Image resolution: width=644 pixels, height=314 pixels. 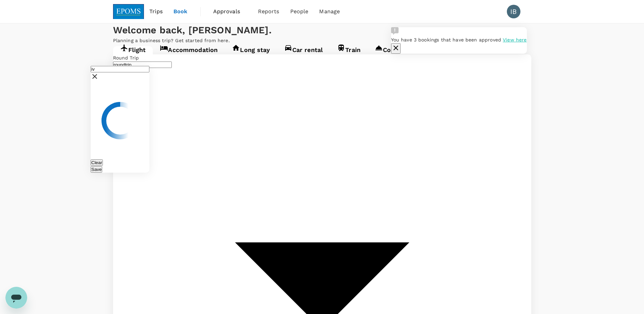 What do you see at coordinates (251, 52) in the screenshot?
I see `a: Long stay` at bounding box center [251, 52].